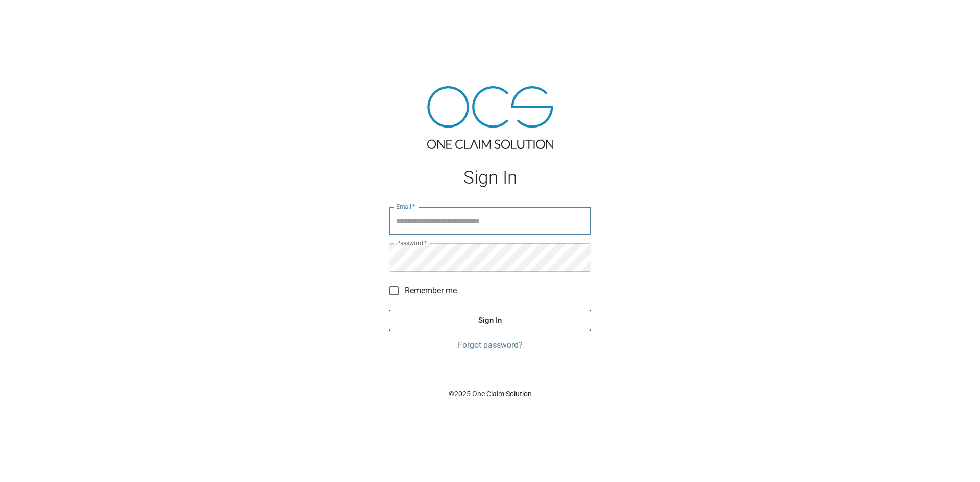  Describe the element at coordinates (32, 16) in the screenshot. I see `img: ocs-logo-white-transparent.png` at that location.